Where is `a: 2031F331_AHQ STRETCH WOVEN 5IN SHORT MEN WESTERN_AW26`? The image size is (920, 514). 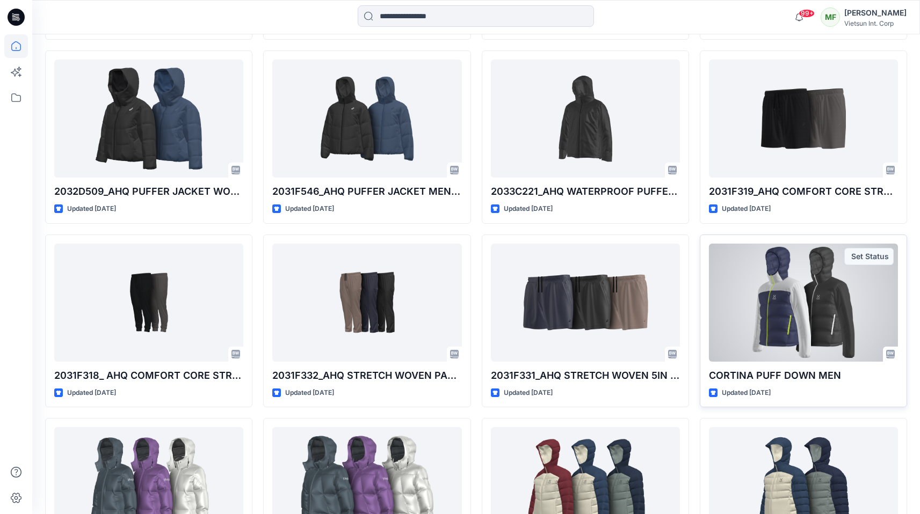
a: 2031F331_AHQ STRETCH WOVEN 5IN SHORT MEN WESTERN_AW26 is located at coordinates (585, 303).